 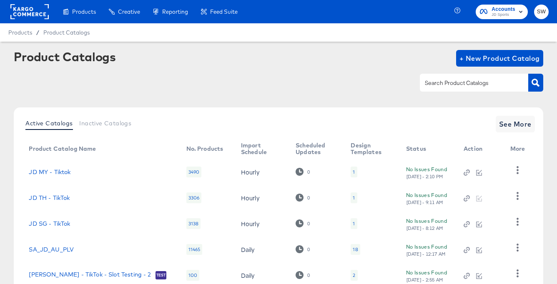 I want to click on span: See More, so click(x=516, y=124).